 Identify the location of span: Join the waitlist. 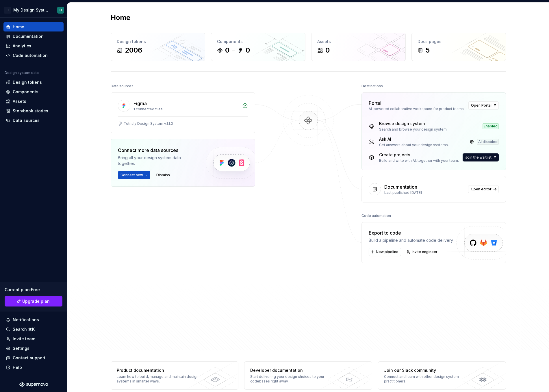
(478, 158).